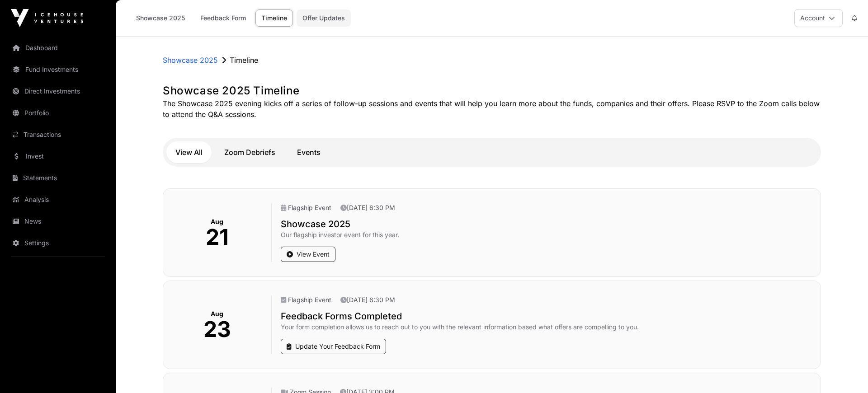  I want to click on a: Feedback Form, so click(223, 18).